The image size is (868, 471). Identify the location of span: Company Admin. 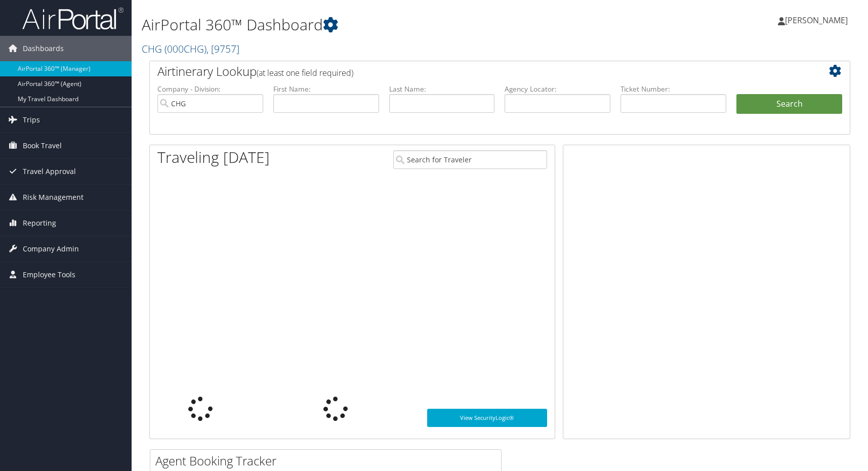
(51, 249).